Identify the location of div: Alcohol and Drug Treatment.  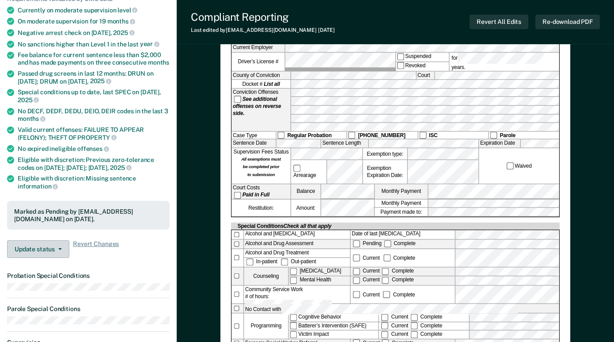
(297, 253).